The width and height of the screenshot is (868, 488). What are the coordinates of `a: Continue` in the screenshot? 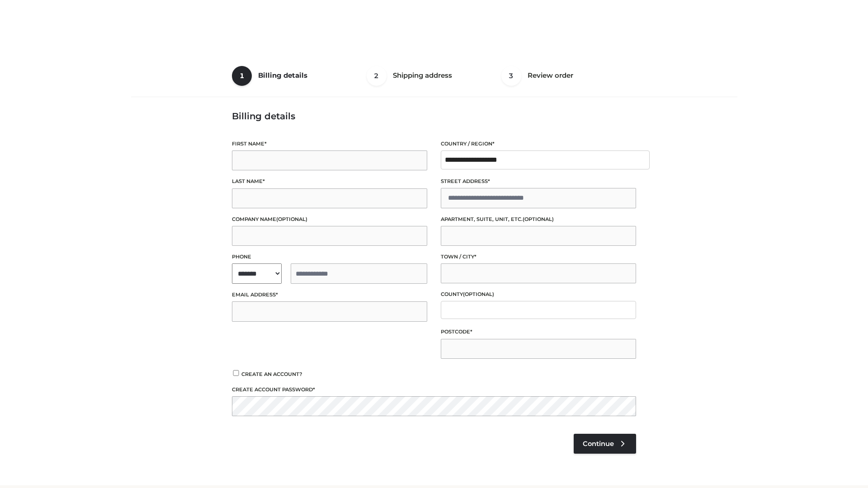 It's located at (605, 444).